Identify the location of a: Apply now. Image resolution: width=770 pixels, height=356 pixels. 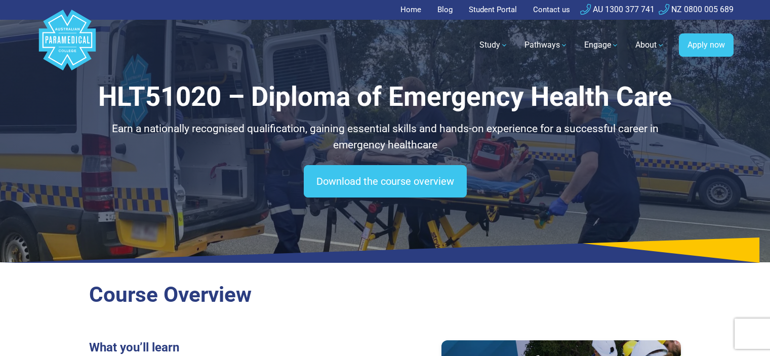
(706, 45).